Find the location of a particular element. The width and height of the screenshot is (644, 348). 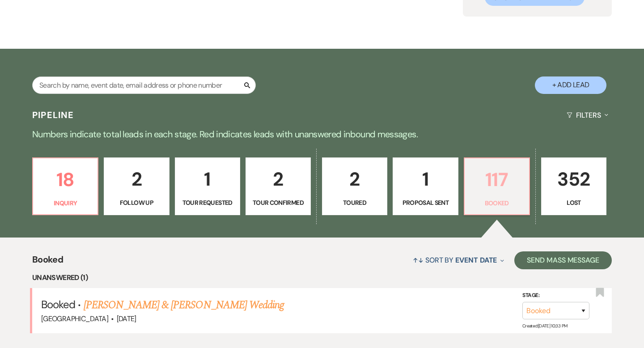

a: 2Toured is located at coordinates (355, 186).